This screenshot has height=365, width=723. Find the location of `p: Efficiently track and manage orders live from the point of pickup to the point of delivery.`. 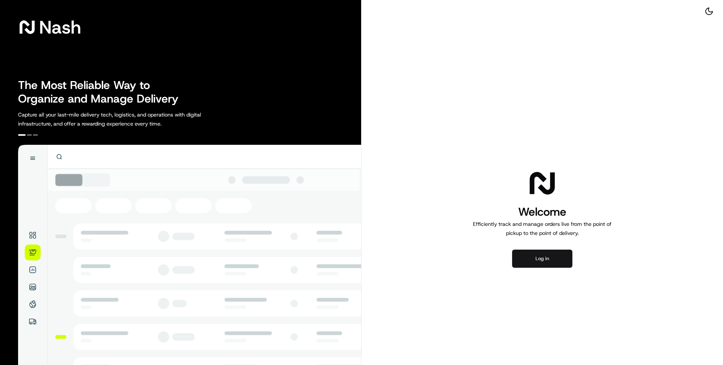

p: Efficiently track and manage orders live from the point of pickup to the point of delivery. is located at coordinates (542, 228).